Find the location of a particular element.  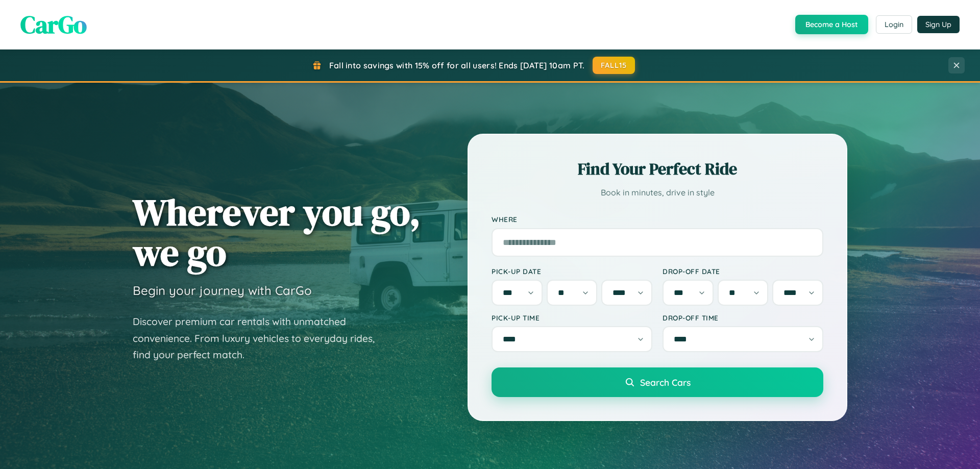

p: Book in minutes, drive in style is located at coordinates (657, 192).